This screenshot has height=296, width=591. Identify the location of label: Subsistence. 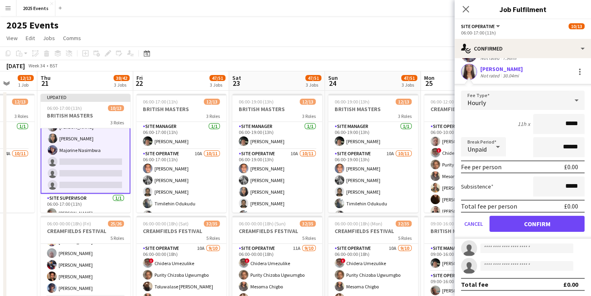
(477, 187).